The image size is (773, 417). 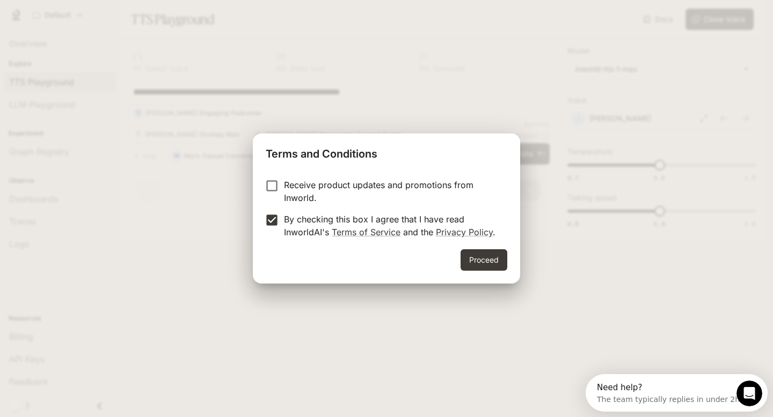 I want to click on h2: Terms and Conditions, so click(x=386, y=152).